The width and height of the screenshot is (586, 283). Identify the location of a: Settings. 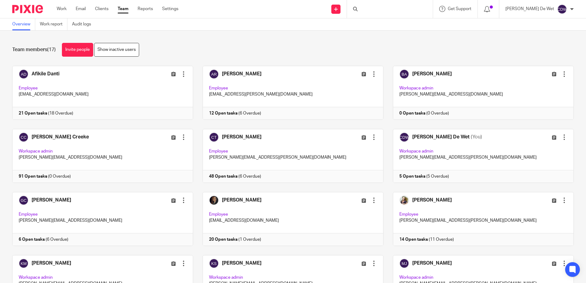
(170, 9).